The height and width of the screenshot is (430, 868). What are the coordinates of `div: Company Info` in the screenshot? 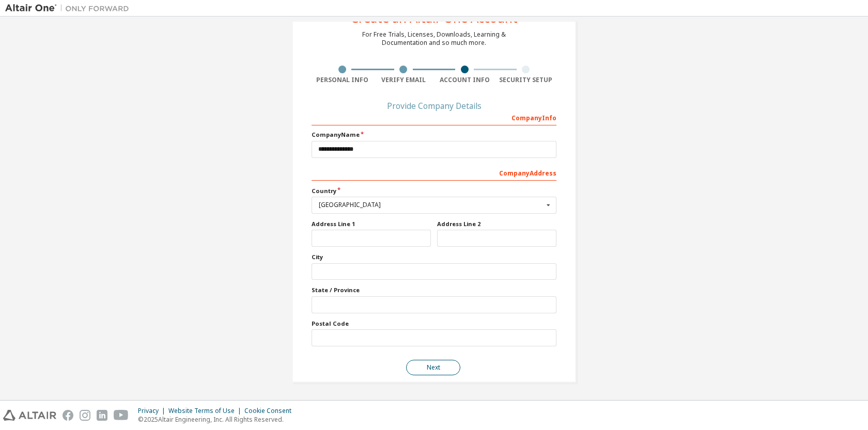 It's located at (434, 117).